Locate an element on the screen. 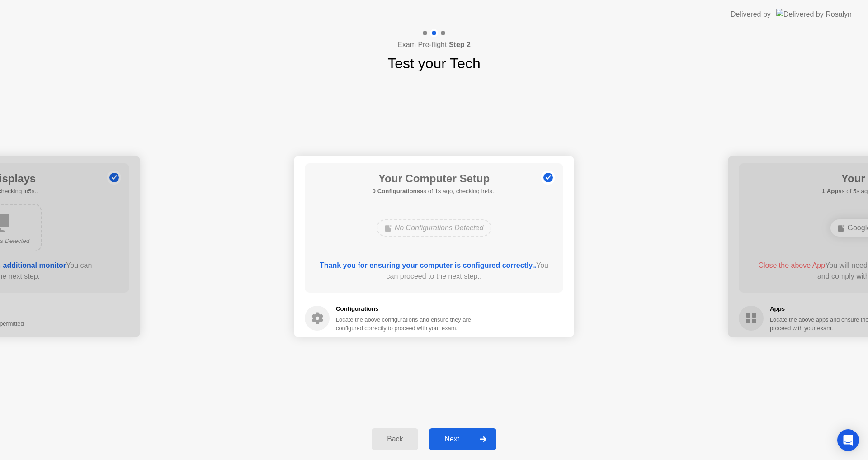  b: 0 Configurations is located at coordinates (396, 191).